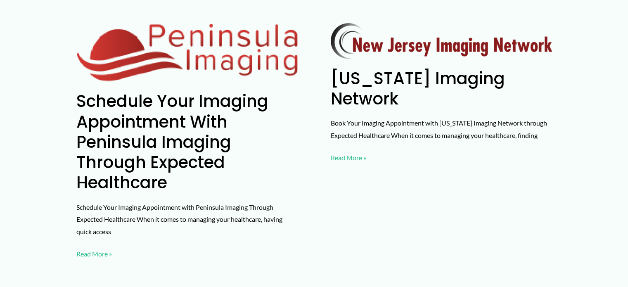 This screenshot has width=628, height=287. I want to click on p: Schedule Your Imaging Appointment with Peninsula Imaging Through Expected Healthcare When it come..., so click(187, 219).